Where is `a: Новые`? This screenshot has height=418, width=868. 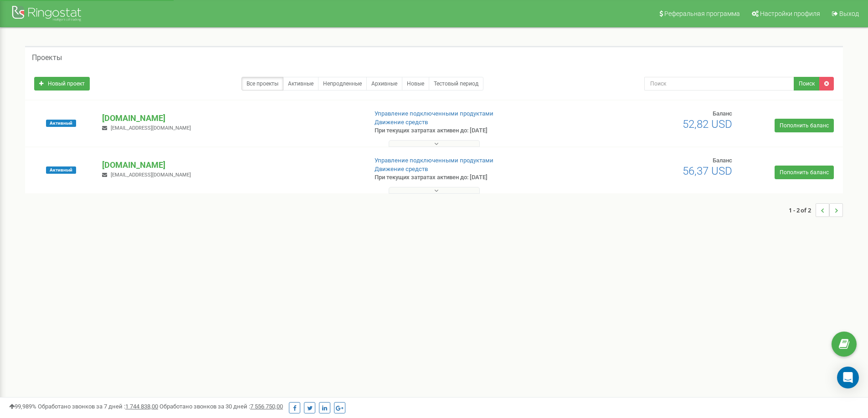
a: Новые is located at coordinates (416, 84).